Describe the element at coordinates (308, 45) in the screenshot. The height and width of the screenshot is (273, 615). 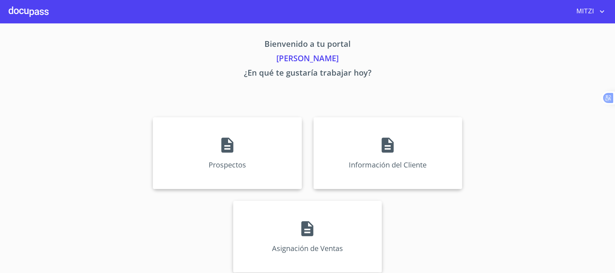
I see `p: Bienvenido a tu portal` at that location.